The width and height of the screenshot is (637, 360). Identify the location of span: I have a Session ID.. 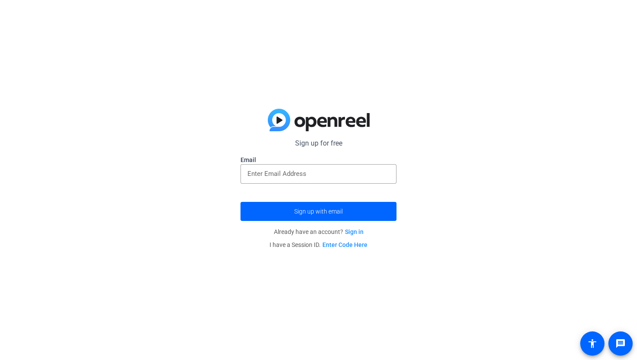
(319, 245).